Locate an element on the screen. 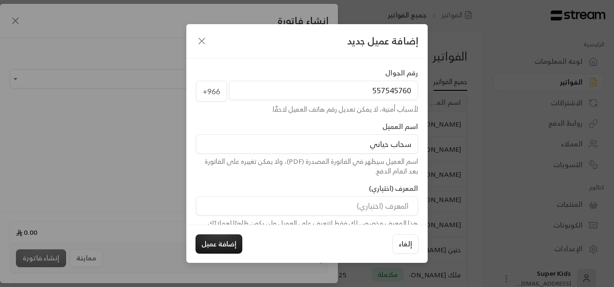 The height and width of the screenshot is (287, 614). label: اسم العميل is located at coordinates (400, 127).